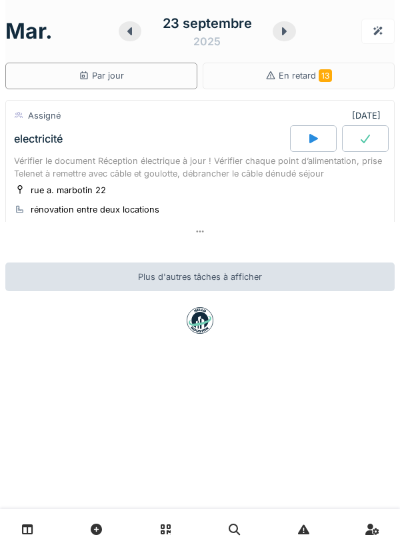  What do you see at coordinates (305, 75) in the screenshot?
I see `span: En retard` at bounding box center [305, 75].